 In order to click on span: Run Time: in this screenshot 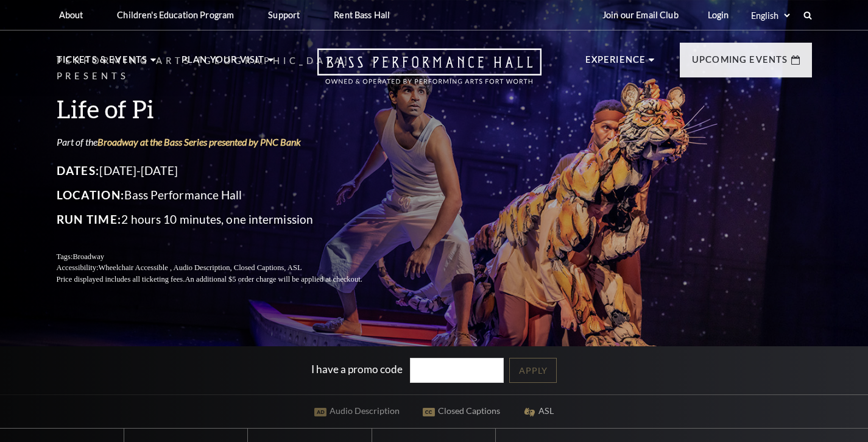, I will do `click(89, 219)`.